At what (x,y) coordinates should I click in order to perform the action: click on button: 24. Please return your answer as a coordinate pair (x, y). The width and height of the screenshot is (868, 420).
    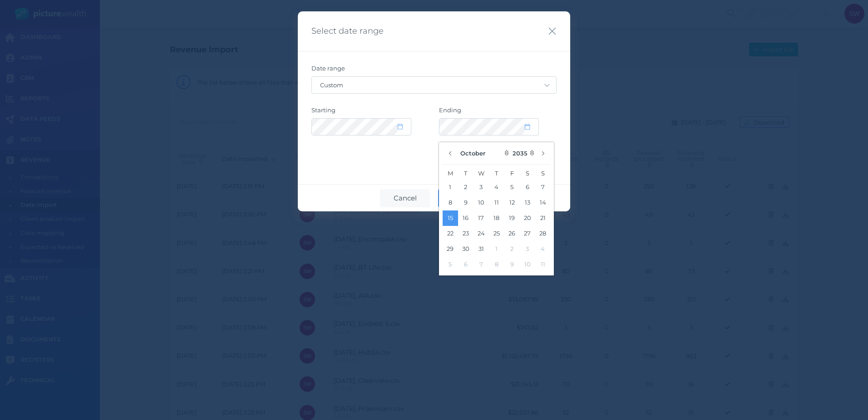
    Looking at the image, I should click on (481, 234).